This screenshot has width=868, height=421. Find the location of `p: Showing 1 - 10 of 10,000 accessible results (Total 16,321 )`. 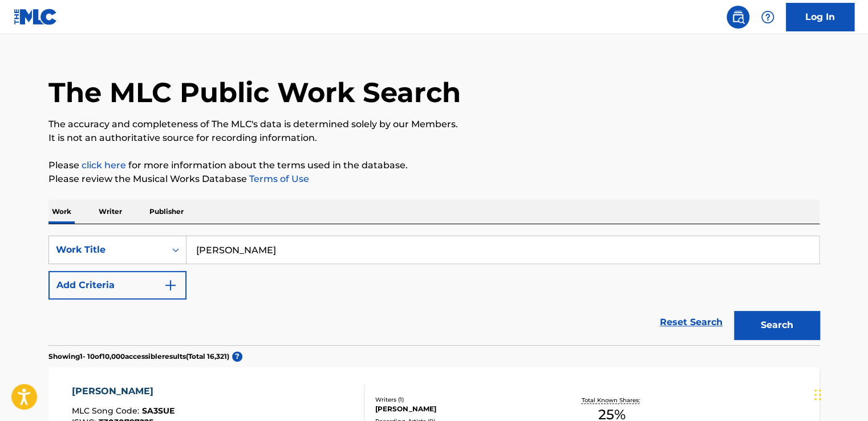

p: Showing 1 - 10 of 10,000 accessible results (Total 16,321 ) is located at coordinates (139, 357).